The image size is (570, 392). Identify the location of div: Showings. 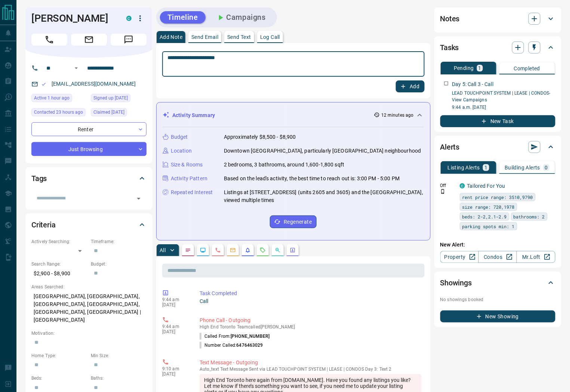
(498, 283).